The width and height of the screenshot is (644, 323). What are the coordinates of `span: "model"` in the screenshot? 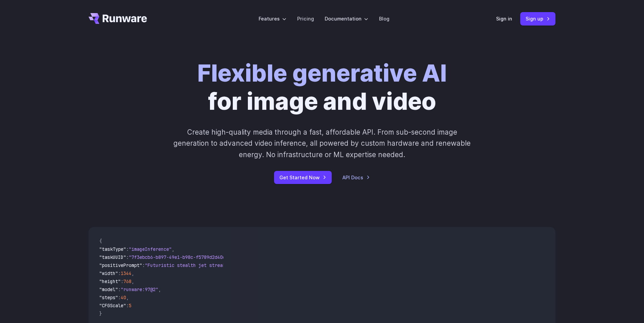 It's located at (109, 289).